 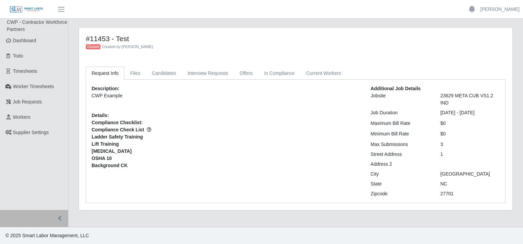 What do you see at coordinates (164, 73) in the screenshot?
I see `a: Candidates` at bounding box center [164, 73].